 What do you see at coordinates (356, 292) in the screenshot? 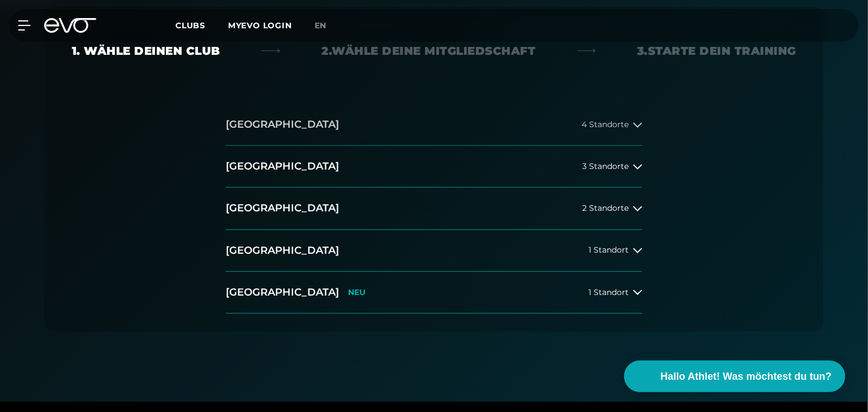
I see `p: NEU` at bounding box center [356, 292].